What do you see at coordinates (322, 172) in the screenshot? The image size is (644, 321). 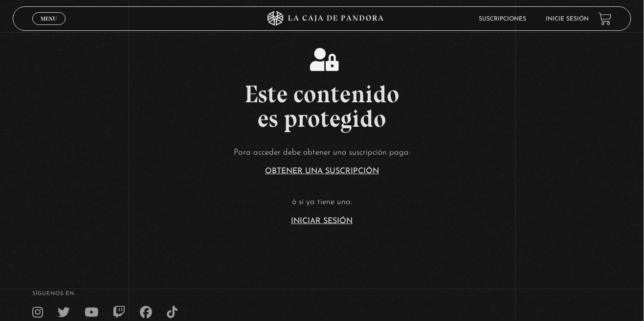 I see `a: Obtener una suscripción` at bounding box center [322, 172].